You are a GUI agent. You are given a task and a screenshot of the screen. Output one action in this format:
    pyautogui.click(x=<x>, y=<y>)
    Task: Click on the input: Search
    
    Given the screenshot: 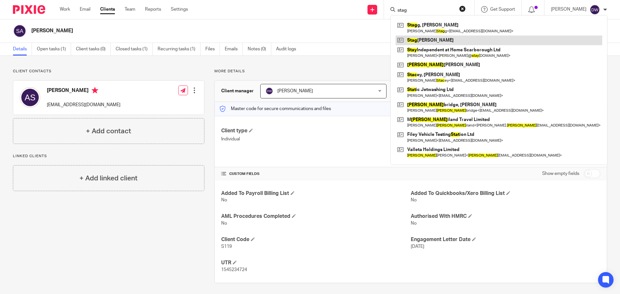 What is the action you would take?
    pyautogui.click(x=426, y=11)
    